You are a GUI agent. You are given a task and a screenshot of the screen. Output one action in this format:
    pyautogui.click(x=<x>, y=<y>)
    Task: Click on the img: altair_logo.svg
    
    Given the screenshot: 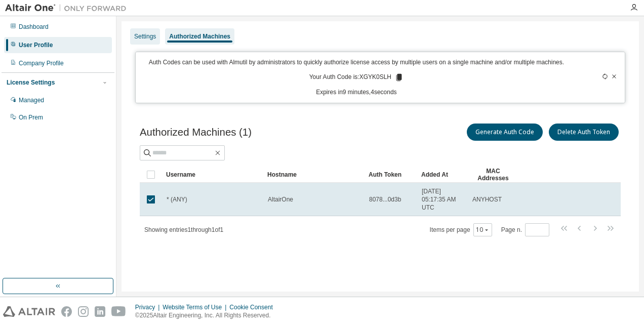 What is the action you would take?
    pyautogui.click(x=29, y=312)
    